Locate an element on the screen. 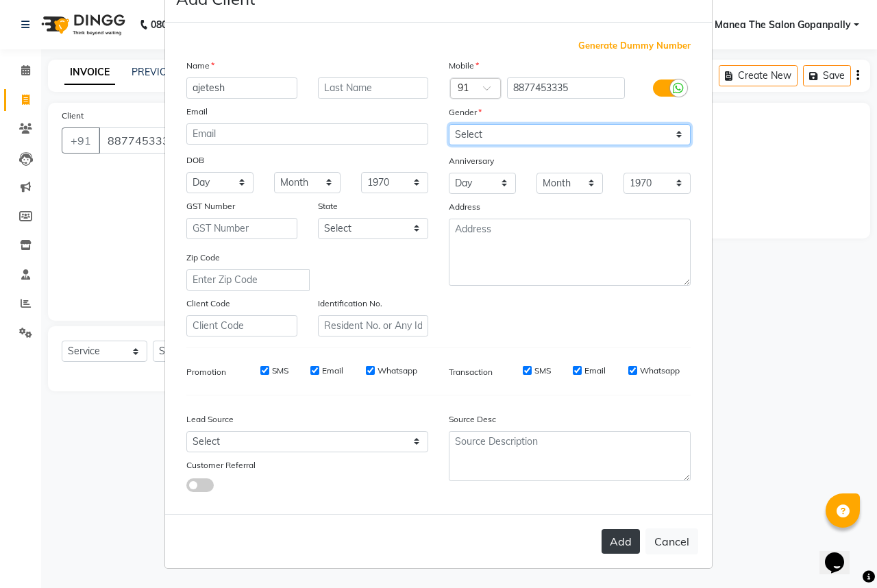 The image size is (877, 588). label: Source Desc is located at coordinates (472, 419).